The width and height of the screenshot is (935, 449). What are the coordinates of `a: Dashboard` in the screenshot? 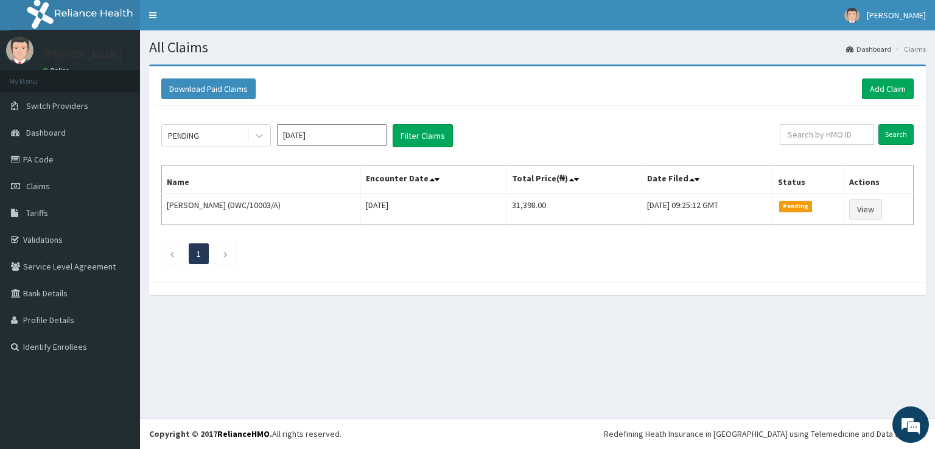 It's located at (868, 49).